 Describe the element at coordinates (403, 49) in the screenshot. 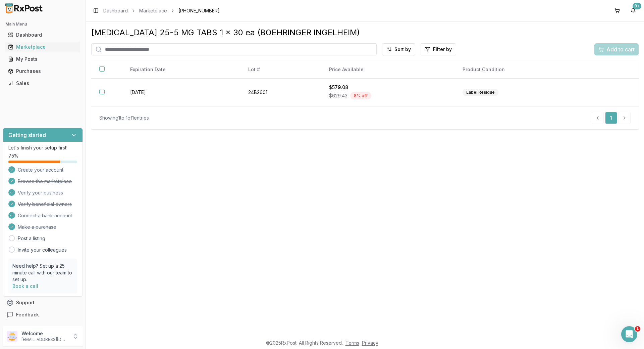

I see `span: Sort by` at that location.